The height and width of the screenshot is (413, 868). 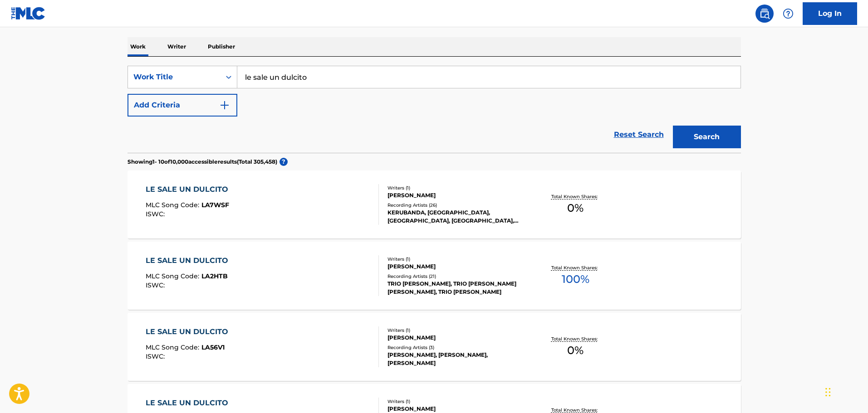 What do you see at coordinates (788, 14) in the screenshot?
I see `div: Help` at bounding box center [788, 14].